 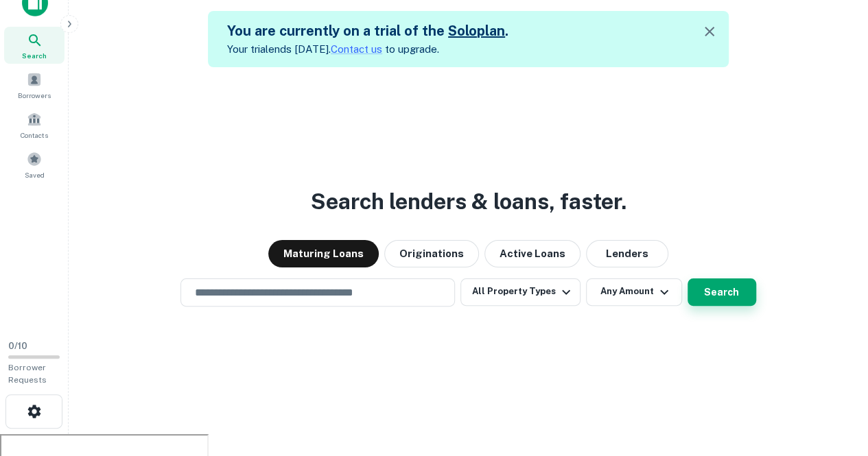 What do you see at coordinates (34, 175) in the screenshot?
I see `span: Saved` at bounding box center [34, 175].